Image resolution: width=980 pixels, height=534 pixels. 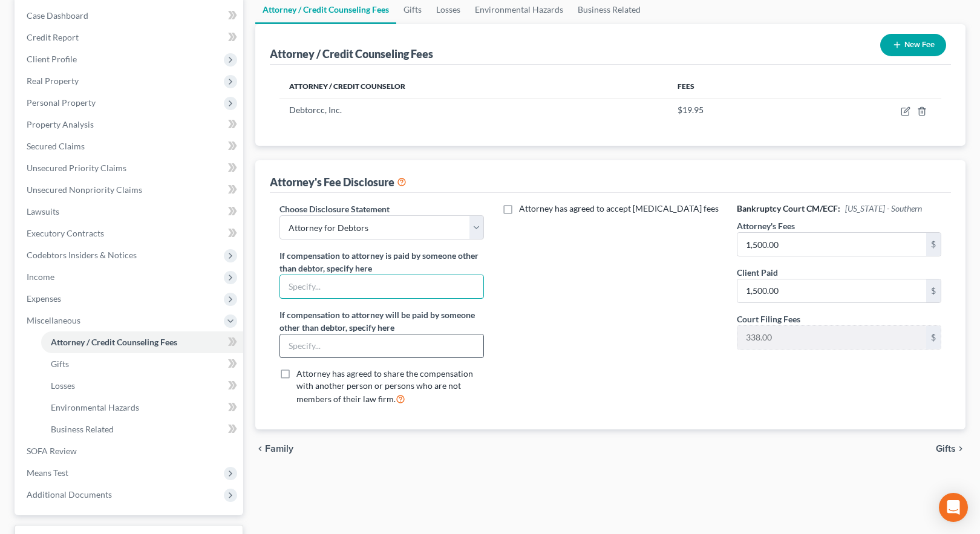 I want to click on span: $19.95, so click(x=690, y=109).